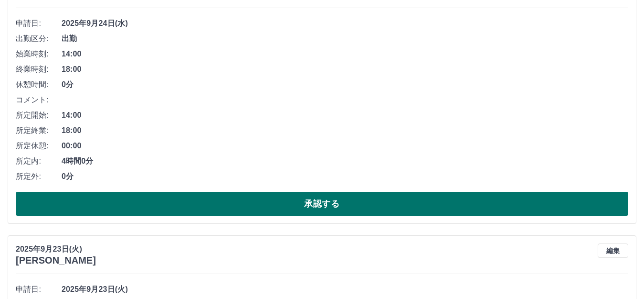 This screenshot has width=644, height=299. I want to click on span: 終業時刻:, so click(39, 69).